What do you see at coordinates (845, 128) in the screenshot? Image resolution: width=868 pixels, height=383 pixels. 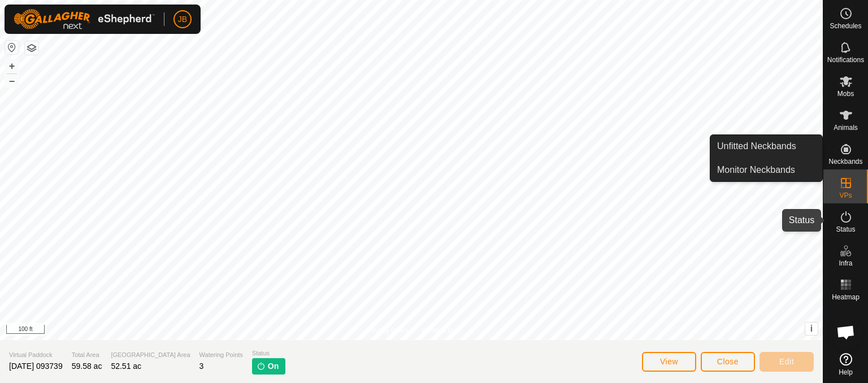 I see `span: Animals` at bounding box center [845, 128].